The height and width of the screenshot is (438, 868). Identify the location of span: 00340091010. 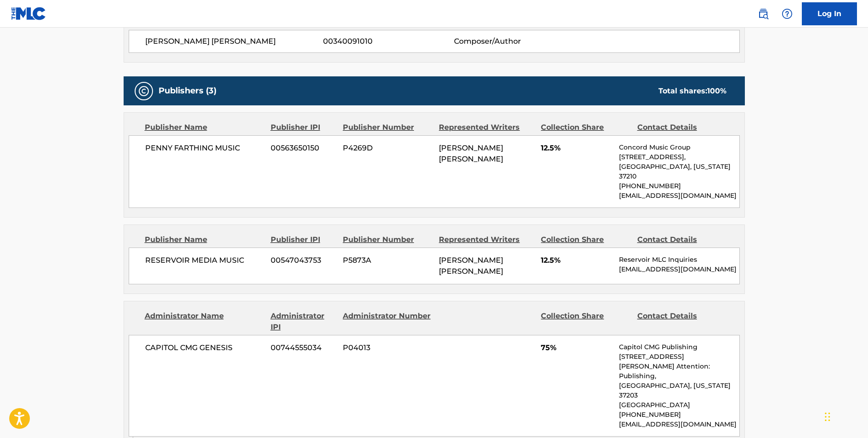
(388, 41).